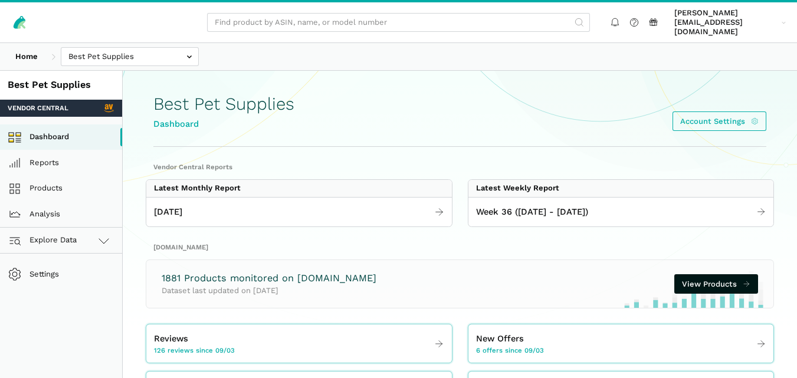  I want to click on span: Explore Data, so click(44, 241).